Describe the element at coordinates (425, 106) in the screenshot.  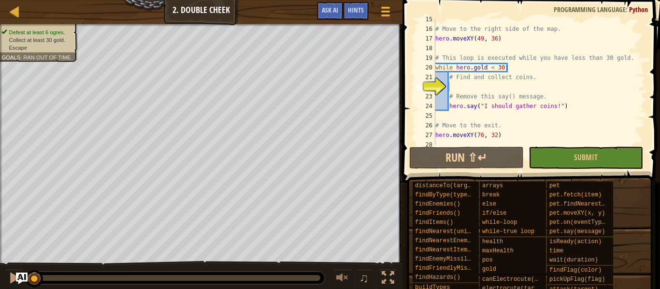
I see `div: 24` at that location.